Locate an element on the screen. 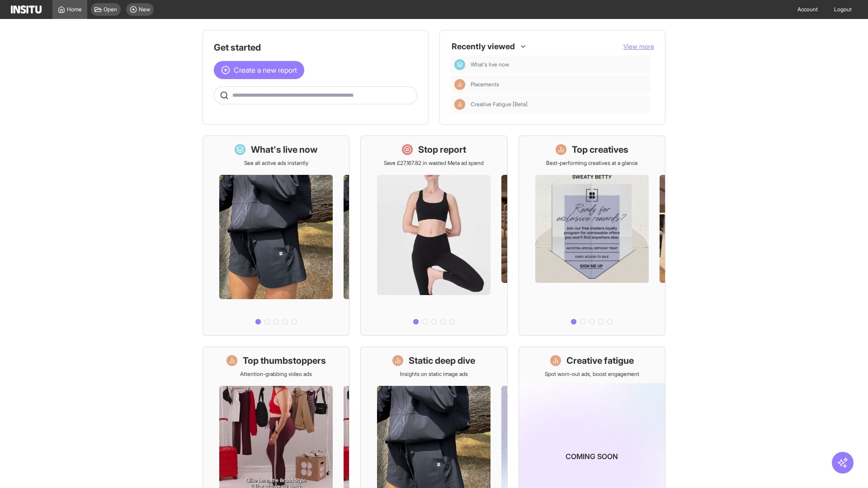 The image size is (868, 488). p: Attention-grabbing video ads is located at coordinates (275, 374).